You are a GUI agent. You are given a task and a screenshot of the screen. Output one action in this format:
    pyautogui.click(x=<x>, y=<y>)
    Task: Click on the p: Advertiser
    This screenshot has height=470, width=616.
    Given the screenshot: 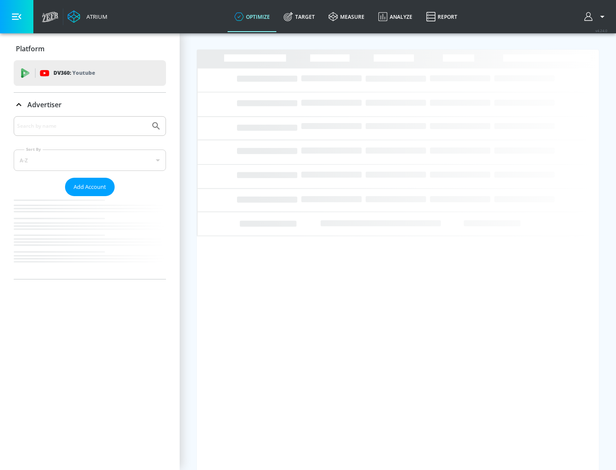 What is the action you would take?
    pyautogui.click(x=44, y=105)
    